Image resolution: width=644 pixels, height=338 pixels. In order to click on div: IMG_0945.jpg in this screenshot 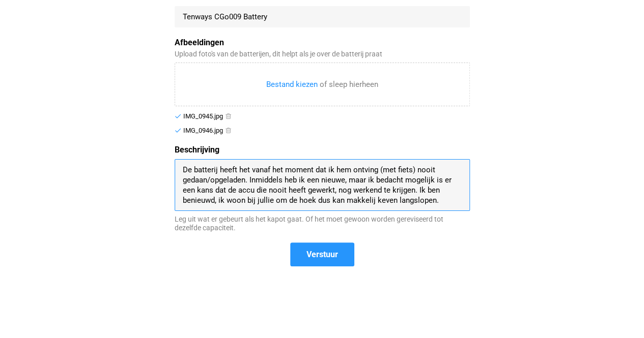, I will do `click(203, 117)`.